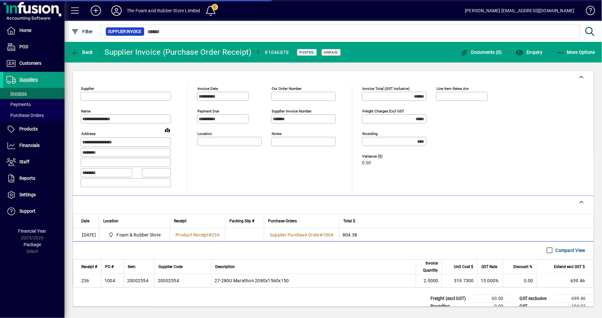 The image size is (602, 318). What do you see at coordinates (463, 267) in the screenshot?
I see `span: Unit Cost $` at bounding box center [463, 267].